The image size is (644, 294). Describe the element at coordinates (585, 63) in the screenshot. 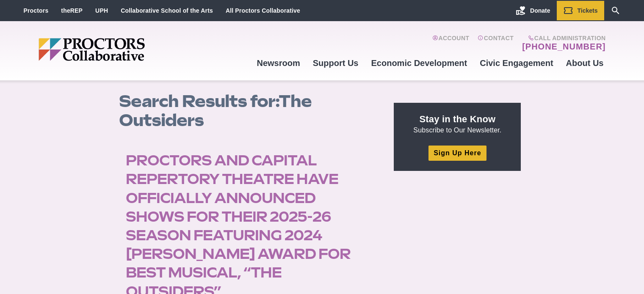

I see `a: About Us` at that location.